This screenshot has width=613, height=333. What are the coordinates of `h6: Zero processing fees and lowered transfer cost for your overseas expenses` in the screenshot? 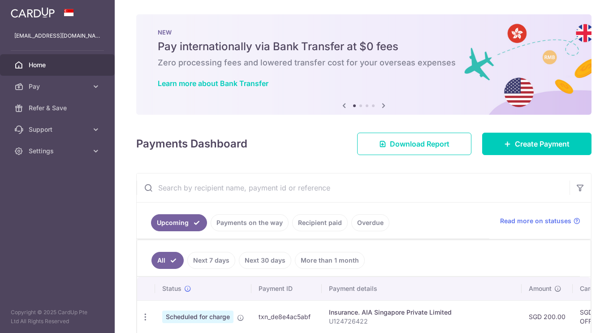 It's located at (364, 63).